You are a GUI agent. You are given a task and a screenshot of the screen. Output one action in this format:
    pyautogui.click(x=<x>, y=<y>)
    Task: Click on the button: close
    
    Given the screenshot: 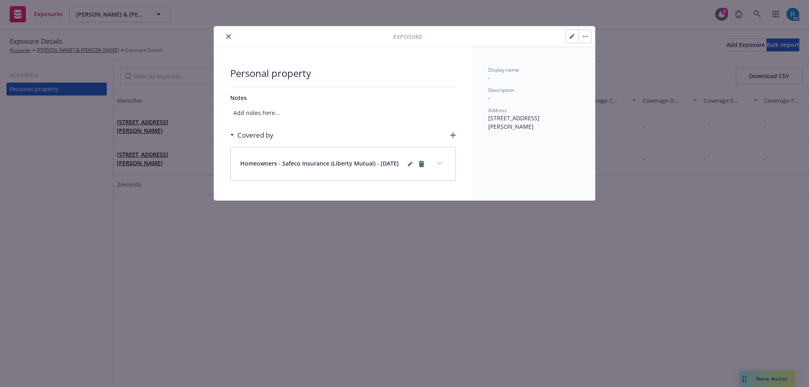 What is the action you would take?
    pyautogui.click(x=228, y=36)
    